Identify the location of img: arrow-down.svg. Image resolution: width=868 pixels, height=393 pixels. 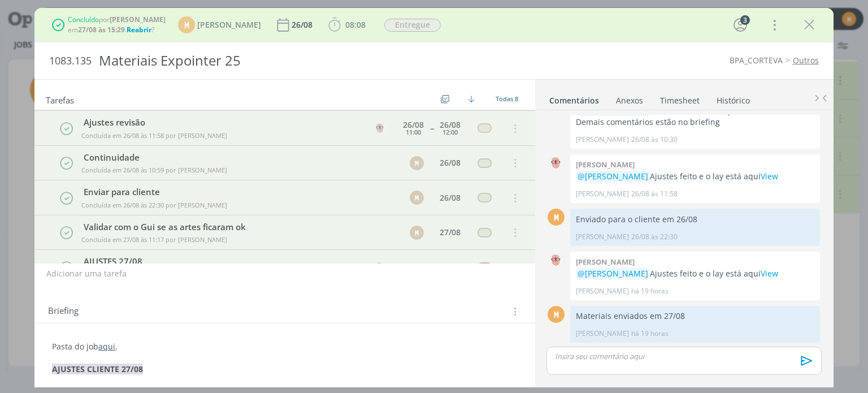
(472, 99).